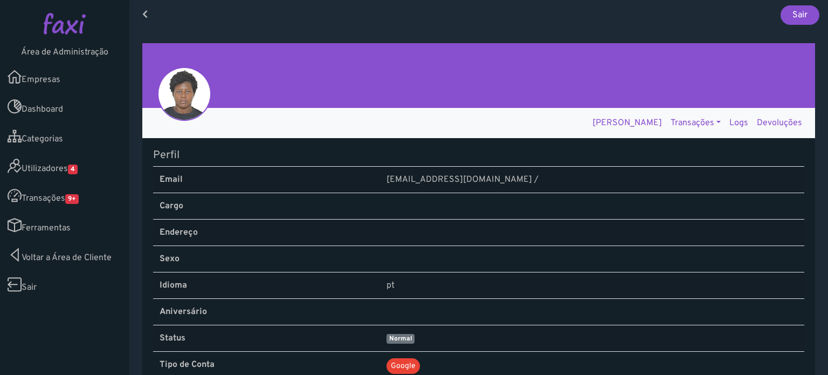  Describe the element at coordinates (266, 338) in the screenshot. I see `th: Status` at that location.